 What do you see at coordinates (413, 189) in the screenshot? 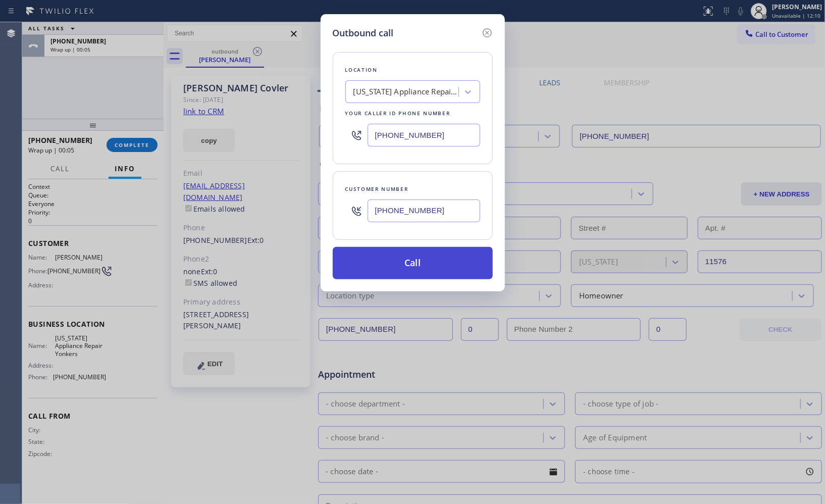
I see `div: Customer number` at bounding box center [413, 189].